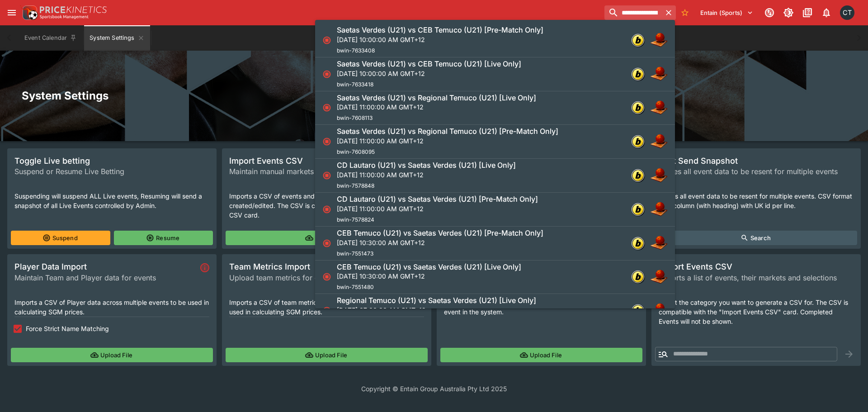  I want to click on span: Force Strict Name Matching, so click(67, 328).